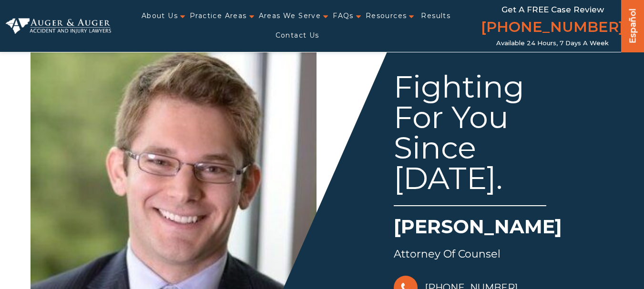  I want to click on a: About Us, so click(159, 16).